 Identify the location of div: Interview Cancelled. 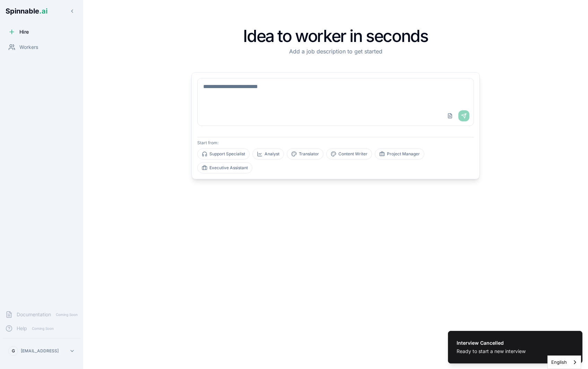
(491, 343).